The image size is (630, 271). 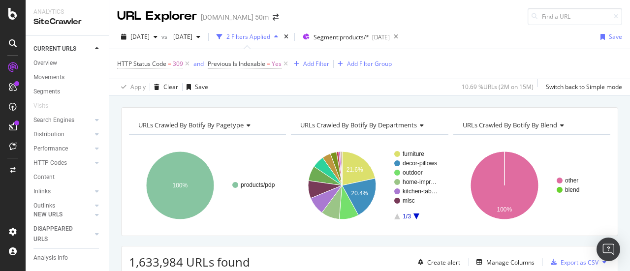 I want to click on button: Add Filter Group, so click(x=362, y=64).